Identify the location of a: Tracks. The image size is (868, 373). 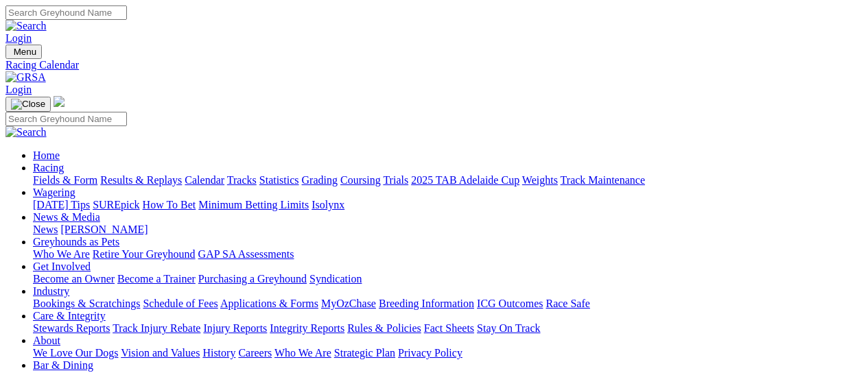
(242, 179).